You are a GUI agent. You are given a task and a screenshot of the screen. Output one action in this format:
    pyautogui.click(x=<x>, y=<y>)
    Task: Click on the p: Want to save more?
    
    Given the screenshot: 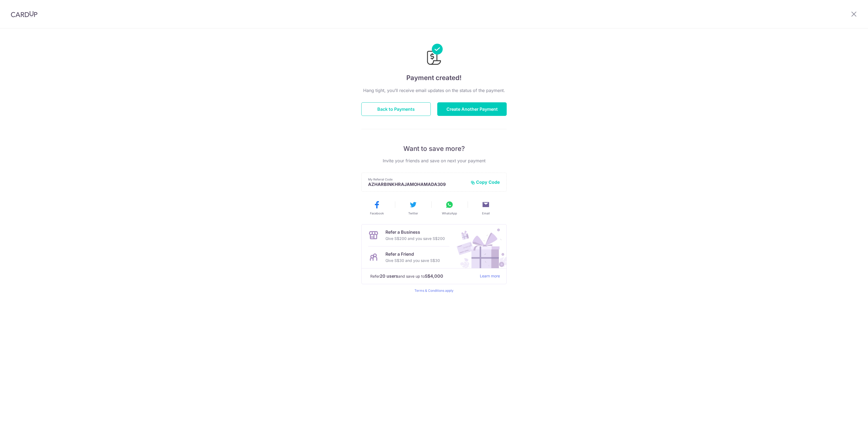 What is the action you would take?
    pyautogui.click(x=434, y=149)
    